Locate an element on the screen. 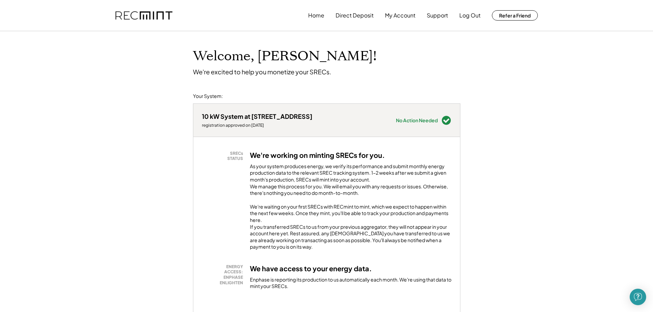  button: Home is located at coordinates (316, 15).